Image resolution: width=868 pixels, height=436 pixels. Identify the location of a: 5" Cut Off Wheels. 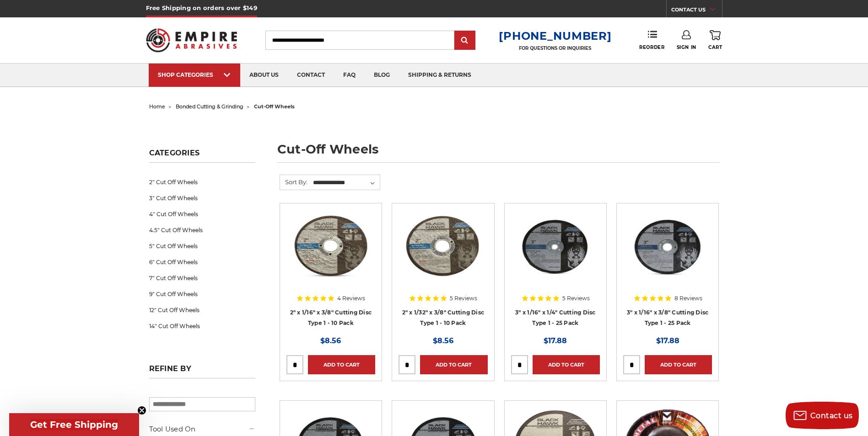
(202, 246).